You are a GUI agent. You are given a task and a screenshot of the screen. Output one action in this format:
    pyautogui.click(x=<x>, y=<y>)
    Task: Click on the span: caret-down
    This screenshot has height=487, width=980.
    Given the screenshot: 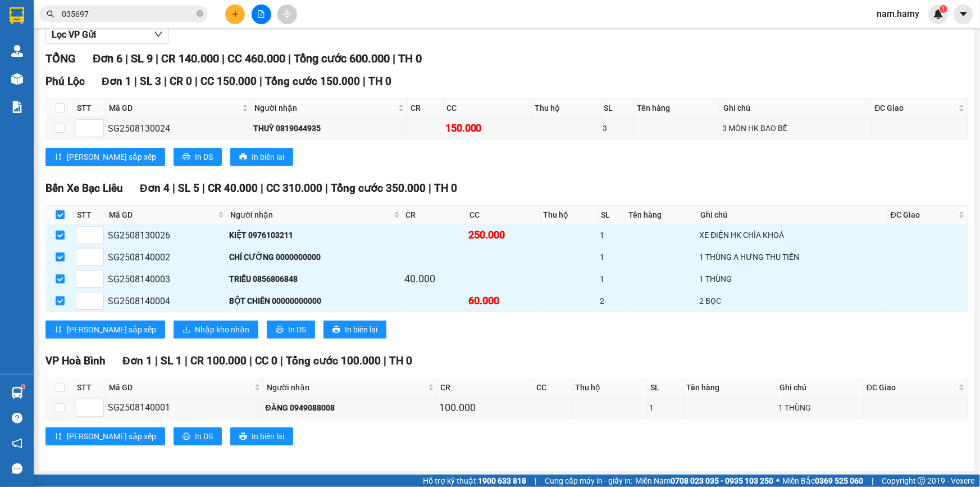 What is the action you would take?
    pyautogui.click(x=964, y=14)
    